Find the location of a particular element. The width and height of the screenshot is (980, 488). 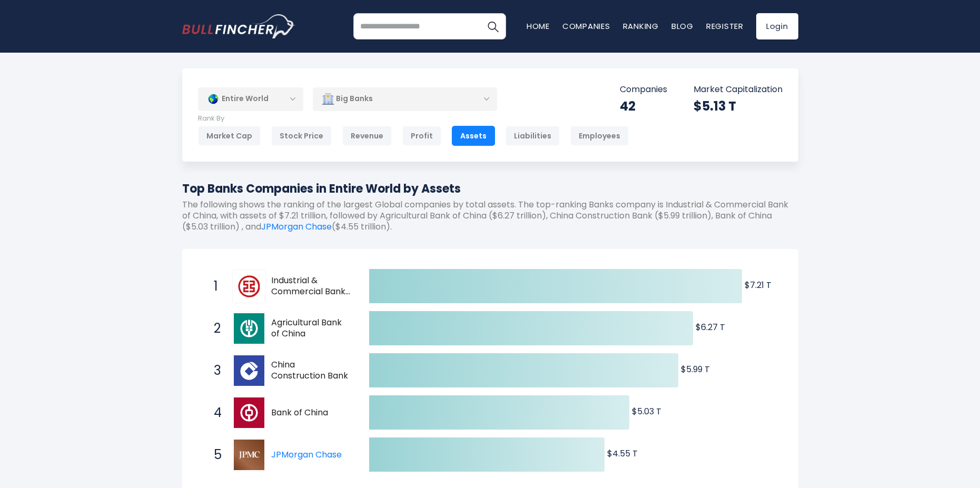

div: Entire World is located at coordinates (251, 99).